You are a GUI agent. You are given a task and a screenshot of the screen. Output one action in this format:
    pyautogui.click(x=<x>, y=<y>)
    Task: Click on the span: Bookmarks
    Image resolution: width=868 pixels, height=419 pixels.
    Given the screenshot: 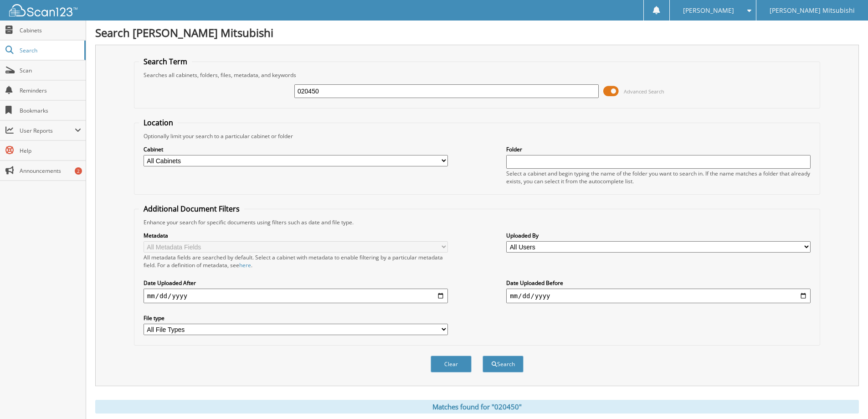 What is the action you would take?
    pyautogui.click(x=50, y=110)
    